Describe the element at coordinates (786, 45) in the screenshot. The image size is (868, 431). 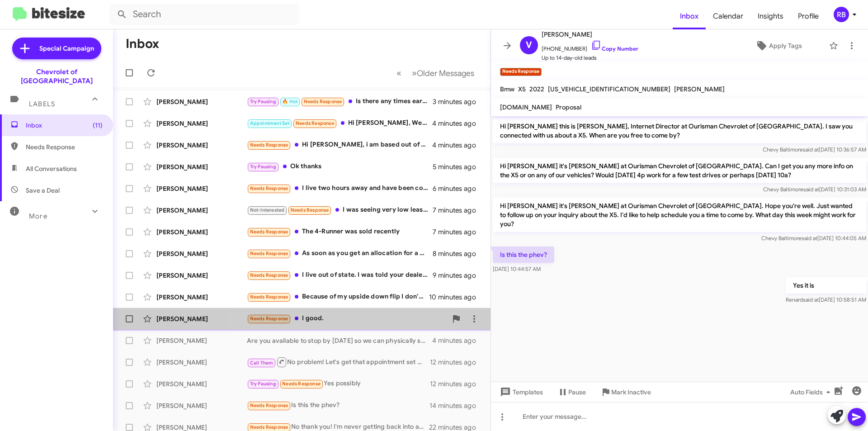
I see `span: Apply Tags` at that location.